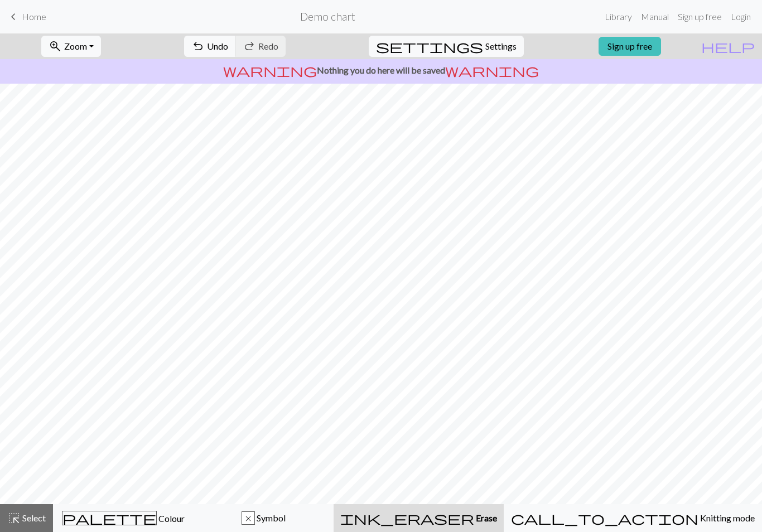  Describe the element at coordinates (430, 46) in the screenshot. I see `i: Settings` at that location.